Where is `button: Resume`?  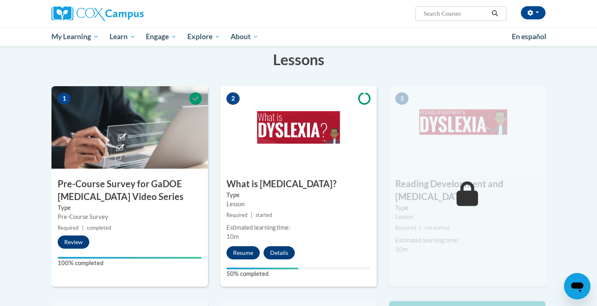 button: Resume is located at coordinates (243, 252).